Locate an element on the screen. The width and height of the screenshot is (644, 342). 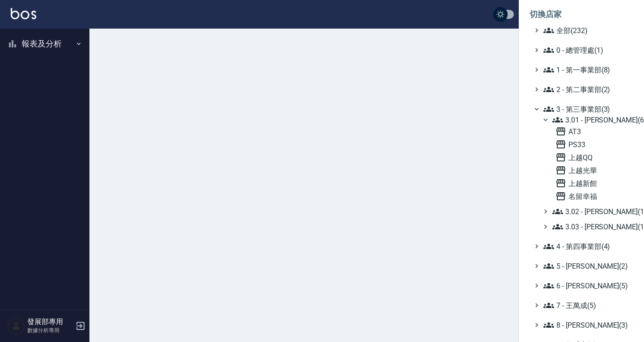
li: 切換店家 is located at coordinates (582, 14).